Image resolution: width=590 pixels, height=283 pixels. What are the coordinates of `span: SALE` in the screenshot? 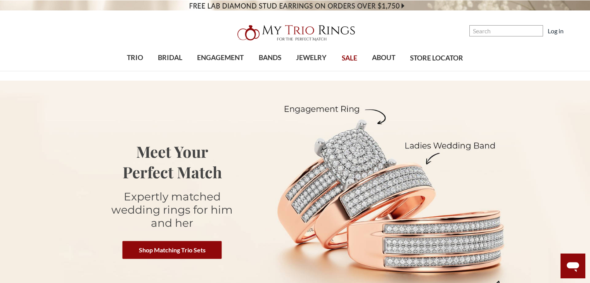 It's located at (349, 58).